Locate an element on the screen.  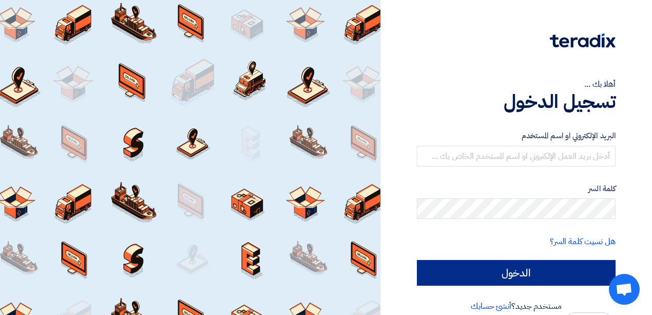
img: Teradix logo is located at coordinates (583, 41).